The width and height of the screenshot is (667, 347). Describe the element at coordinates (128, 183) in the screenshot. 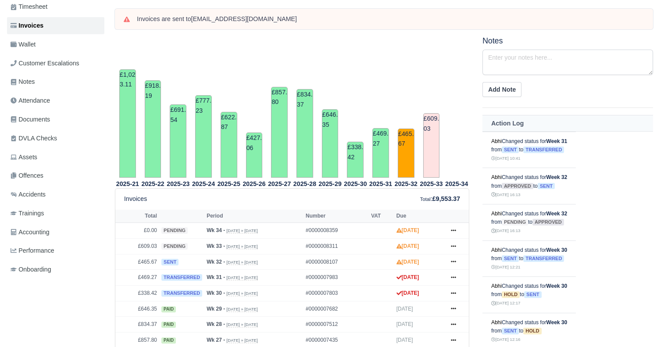

I see `th: 2025-21` at that location.